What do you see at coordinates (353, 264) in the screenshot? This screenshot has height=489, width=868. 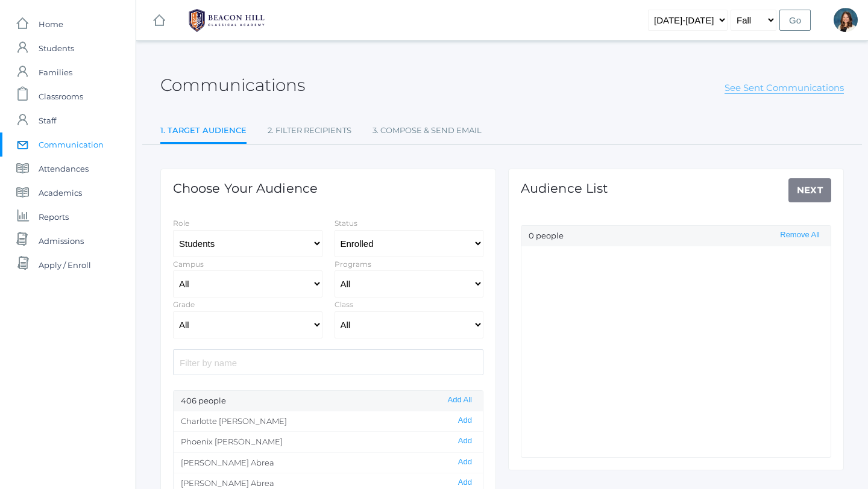 I see `label: Programs` at bounding box center [353, 264].